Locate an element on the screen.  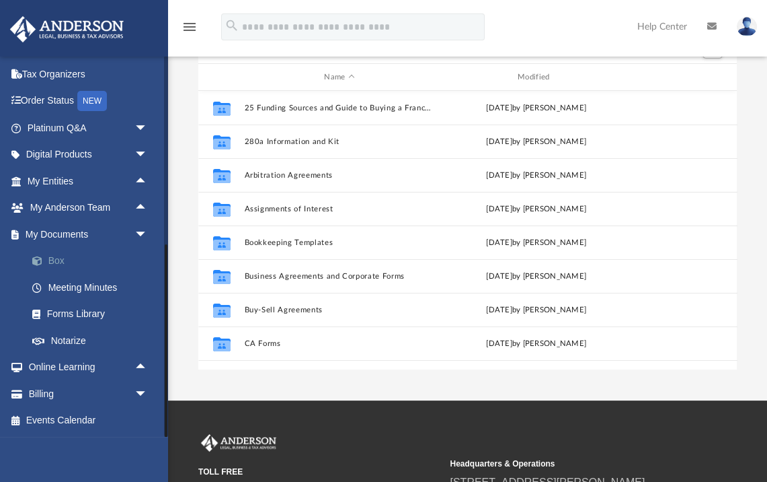
button: CA Forms is located at coordinates (340, 343).